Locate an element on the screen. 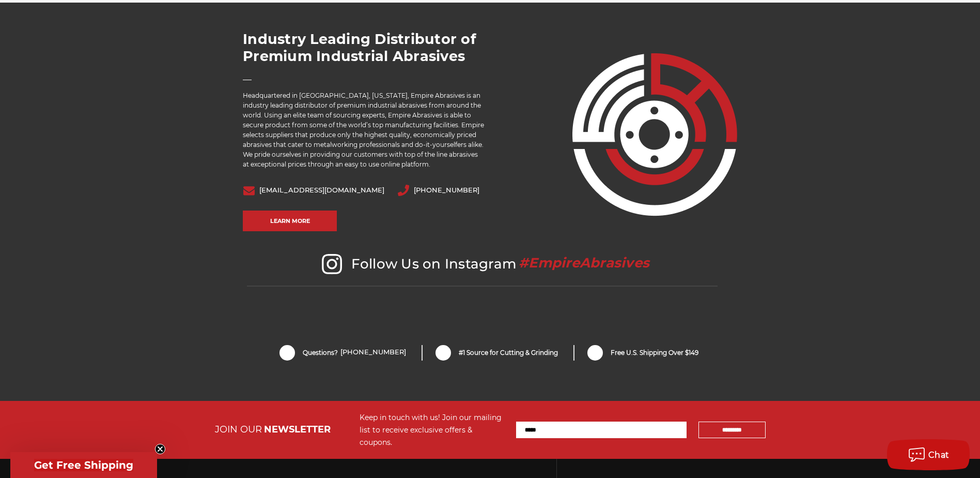 This screenshot has height=478, width=980. span: Chat is located at coordinates (939, 455).